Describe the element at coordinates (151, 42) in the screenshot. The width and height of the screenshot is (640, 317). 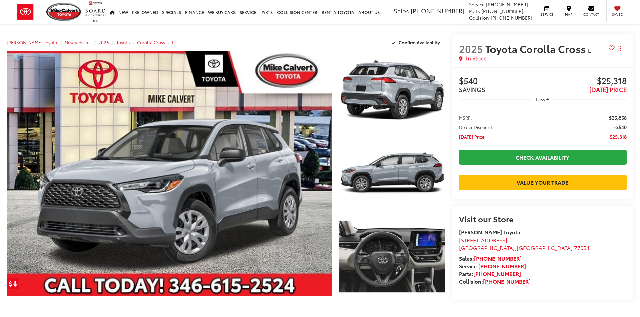
I see `a: Corolla Cross` at that location.